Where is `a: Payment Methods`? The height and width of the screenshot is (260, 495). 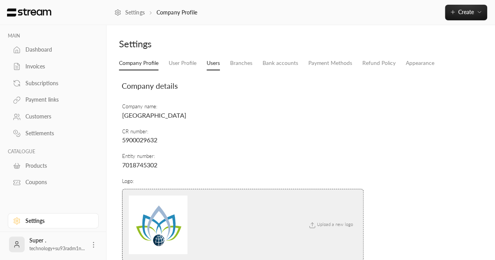 a: Payment Methods is located at coordinates (331, 63).